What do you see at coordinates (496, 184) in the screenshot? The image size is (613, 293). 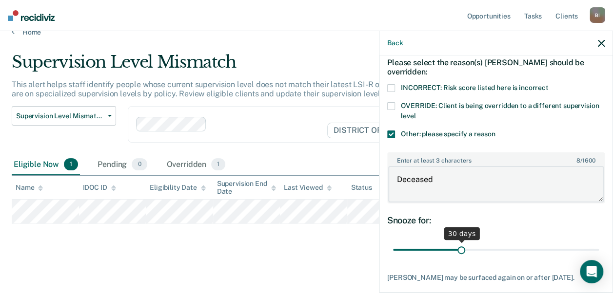 I see `textarea: Deceased` at bounding box center [496, 184].